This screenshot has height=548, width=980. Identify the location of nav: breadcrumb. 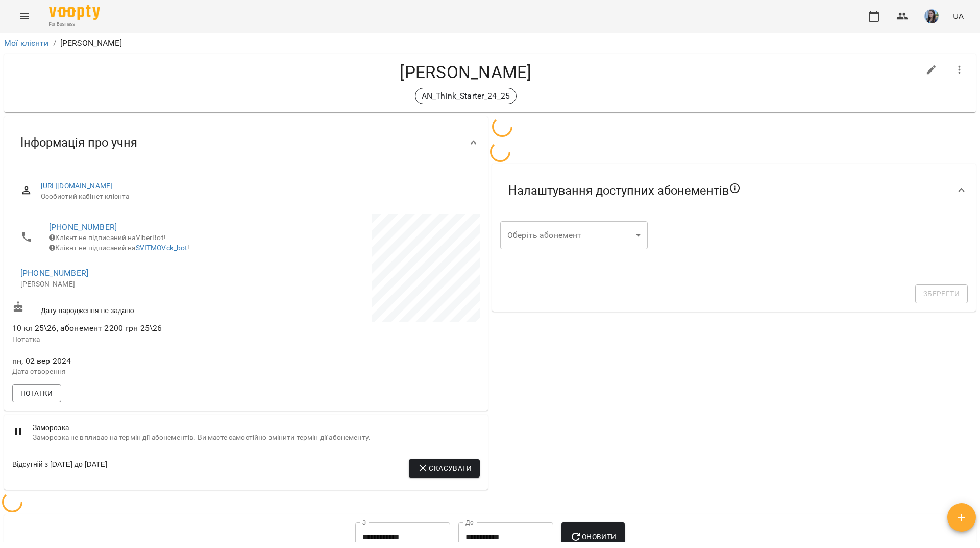
(490, 44).